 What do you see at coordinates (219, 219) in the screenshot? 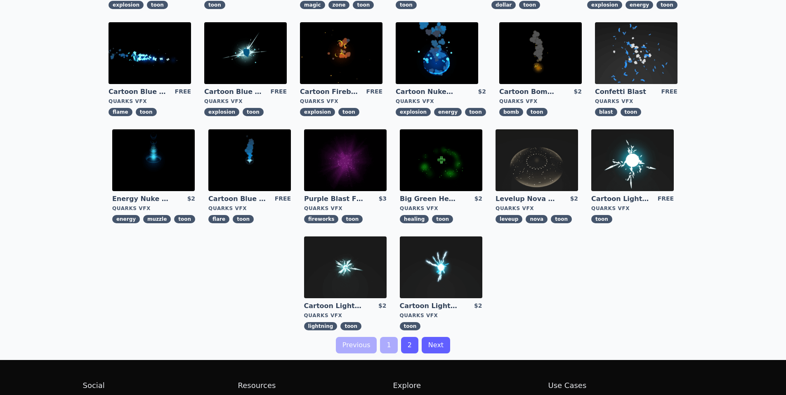
I see `span: flare` at bounding box center [219, 219].